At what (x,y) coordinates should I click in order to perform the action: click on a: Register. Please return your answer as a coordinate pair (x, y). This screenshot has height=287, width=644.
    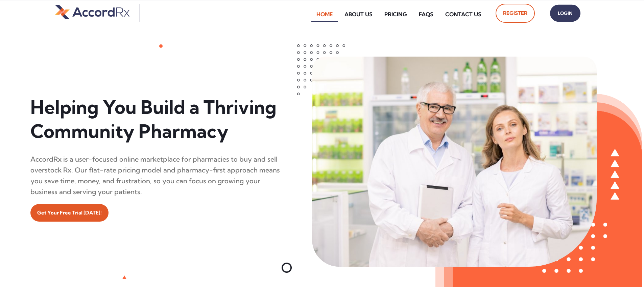
    Looking at the image, I should click on (515, 13).